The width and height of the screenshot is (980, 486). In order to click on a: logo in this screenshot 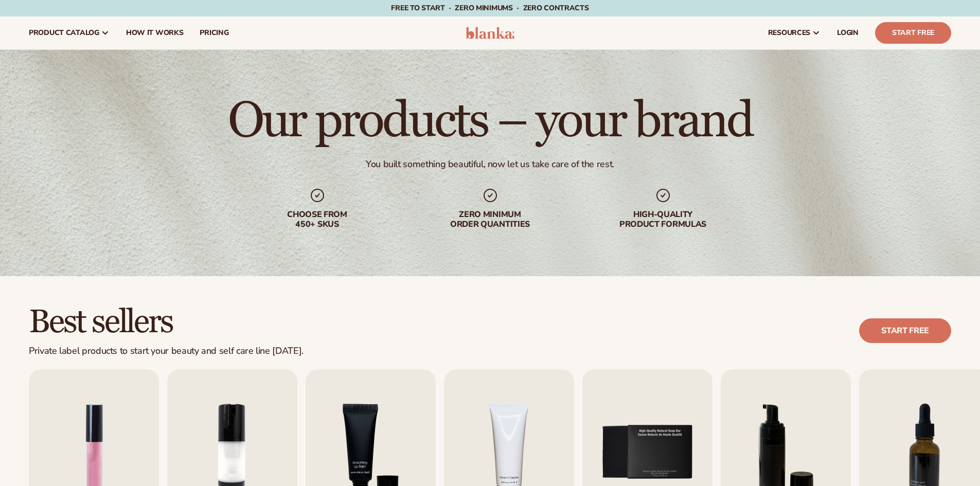, I will do `click(490, 33)`.